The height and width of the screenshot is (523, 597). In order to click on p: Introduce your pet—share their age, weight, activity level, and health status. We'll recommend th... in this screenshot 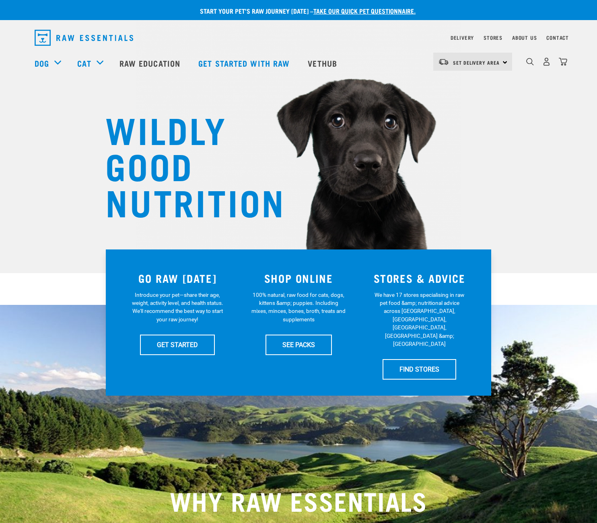, I will do `click(177, 308)`.